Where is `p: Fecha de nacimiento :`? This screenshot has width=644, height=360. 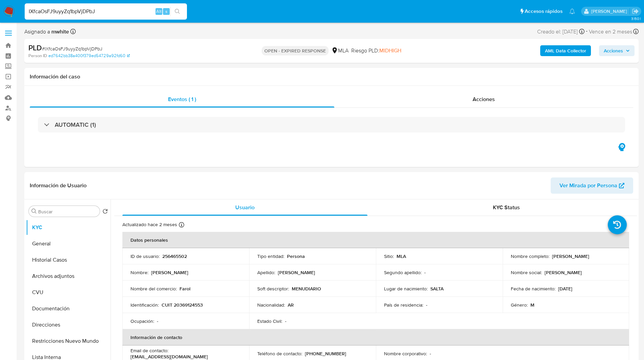 p: Fecha de nacimiento : is located at coordinates (533, 289).